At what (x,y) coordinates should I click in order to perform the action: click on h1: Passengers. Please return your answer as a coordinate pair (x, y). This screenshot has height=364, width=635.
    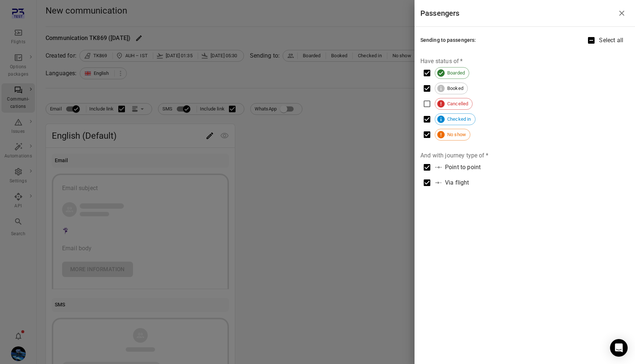
    Looking at the image, I should click on (440, 13).